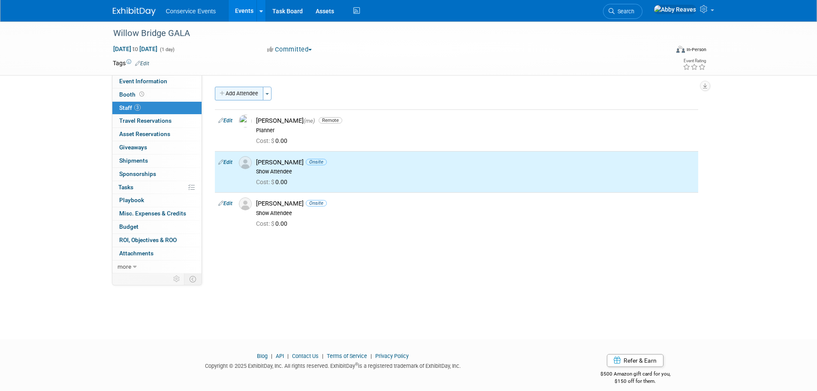  I want to click on span: 3, so click(137, 107).